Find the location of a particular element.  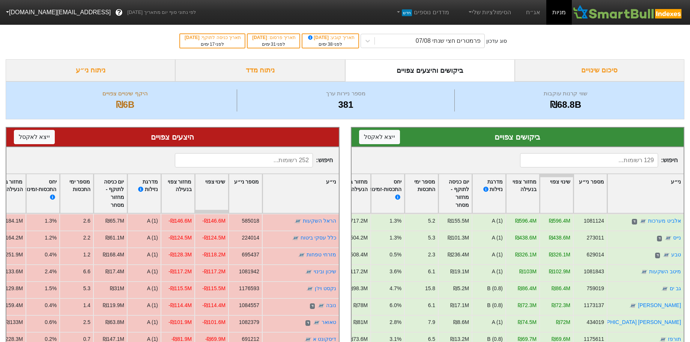

div: ₪159.4M is located at coordinates (12, 305).